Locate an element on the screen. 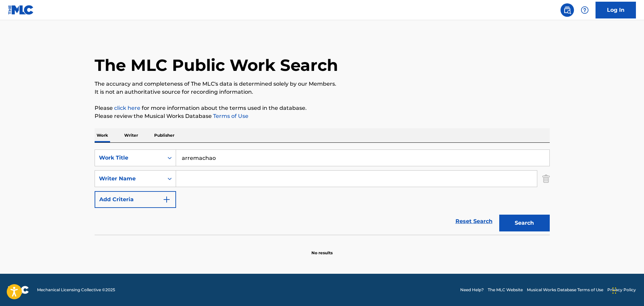 Image resolution: width=644 pixels, height=306 pixels. div: Chat Widget is located at coordinates (628, 291).